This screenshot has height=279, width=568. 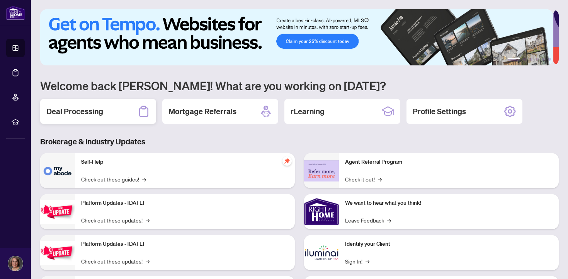 What do you see at coordinates (449, 162) in the screenshot?
I see `p: Agent Referral Program` at bounding box center [449, 162].